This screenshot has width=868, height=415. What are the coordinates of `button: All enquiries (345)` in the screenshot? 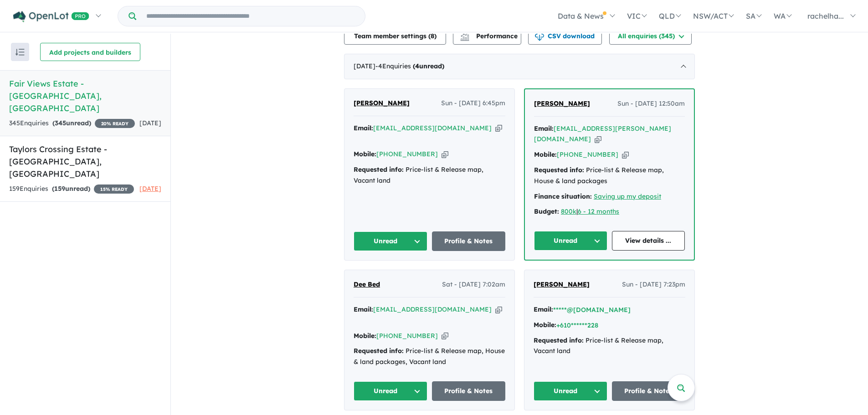 It's located at (650, 36).